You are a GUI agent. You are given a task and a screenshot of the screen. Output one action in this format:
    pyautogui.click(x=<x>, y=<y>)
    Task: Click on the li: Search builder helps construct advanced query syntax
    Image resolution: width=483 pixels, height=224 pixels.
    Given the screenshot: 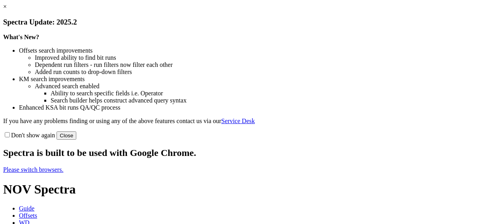 What is the action you would take?
    pyautogui.click(x=265, y=100)
    